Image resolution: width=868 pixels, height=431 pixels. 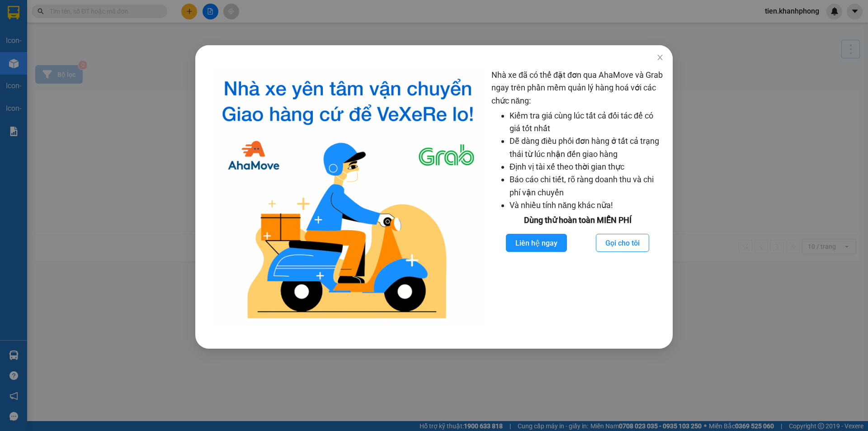 What do you see at coordinates (660, 58) in the screenshot?
I see `span: close` at bounding box center [660, 58].